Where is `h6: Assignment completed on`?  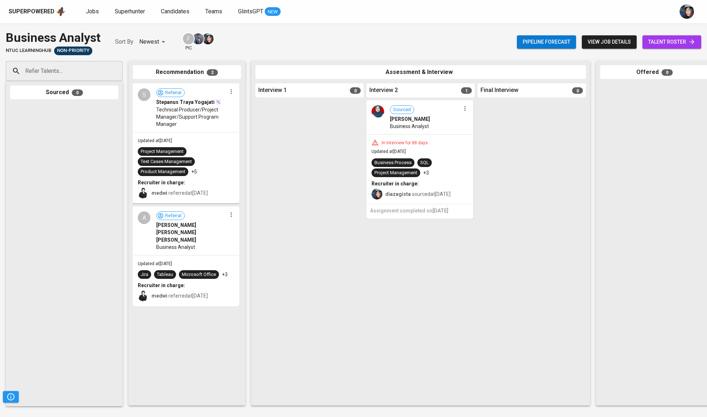
h6: Assignment completed on is located at coordinates (420, 211).